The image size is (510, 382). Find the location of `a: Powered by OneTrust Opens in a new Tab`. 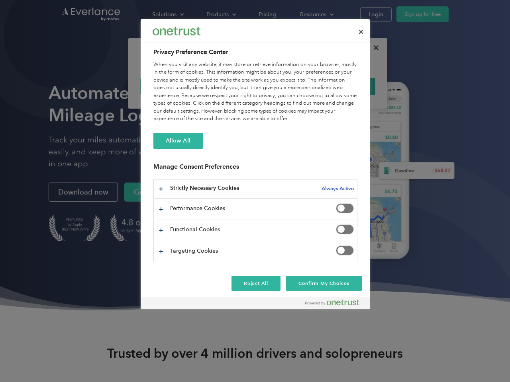

a: Powered by OneTrust Opens in a new Tab is located at coordinates (335, 304).